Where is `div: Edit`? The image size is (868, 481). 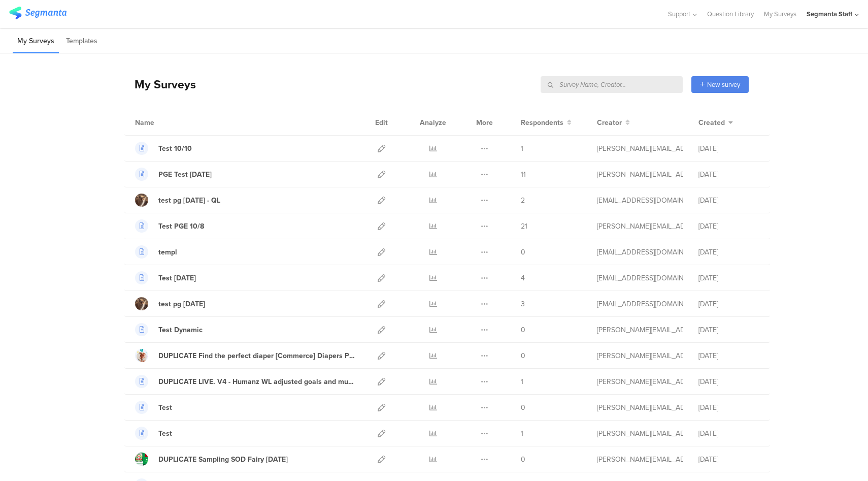 div: Edit is located at coordinates (381, 122).